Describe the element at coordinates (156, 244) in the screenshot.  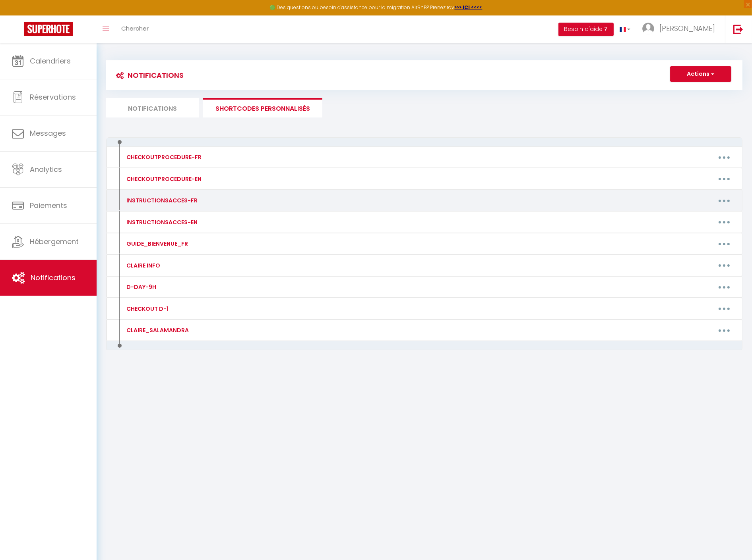
I see `div: GUIDE_BIENVENUE_FR` at that location.